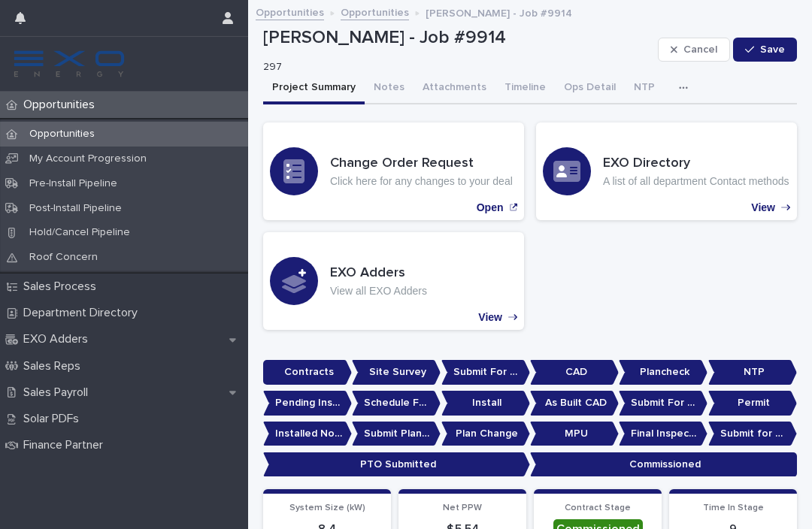 This screenshot has width=812, height=529. What do you see at coordinates (574, 372) in the screenshot?
I see `p: CAD` at bounding box center [574, 372].